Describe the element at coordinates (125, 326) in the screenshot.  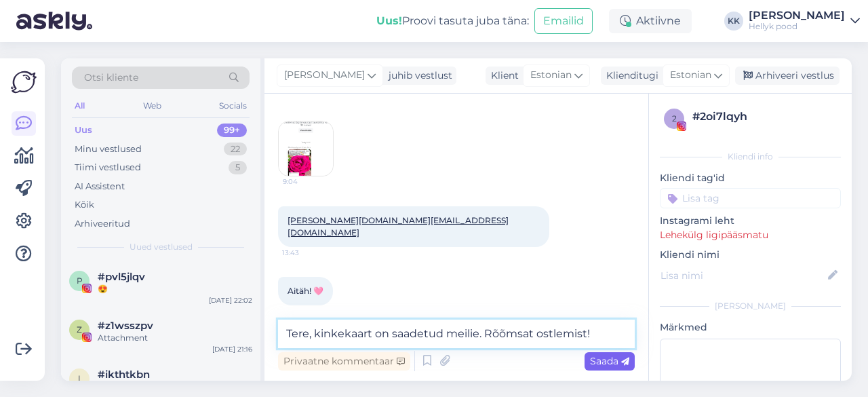
I see `span: #z1wsszpv` at that location.